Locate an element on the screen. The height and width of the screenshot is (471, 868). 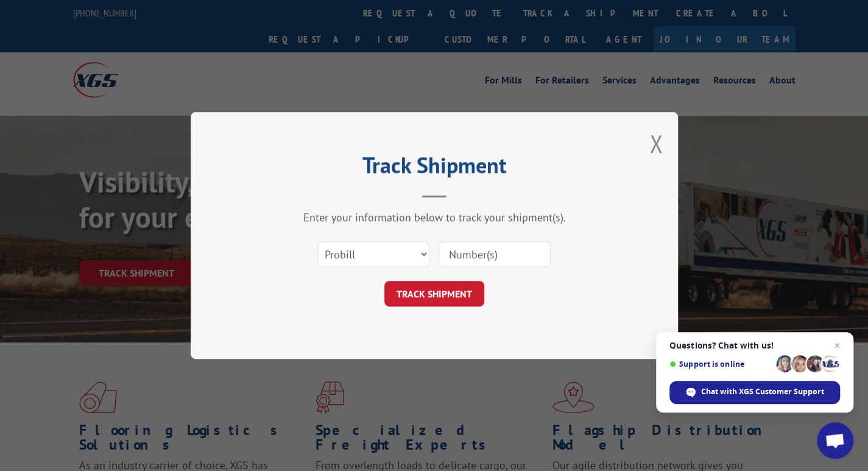
div: Chat with XGS Customer Support is located at coordinates (755, 392).